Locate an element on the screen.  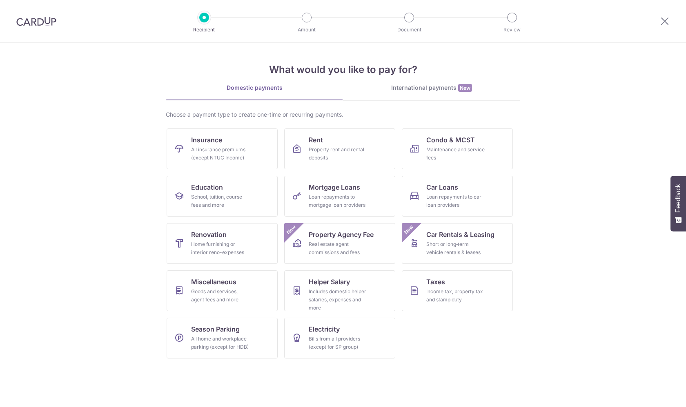
a: ElectricityBills from all providers (except for SP group) is located at coordinates (340, 338).